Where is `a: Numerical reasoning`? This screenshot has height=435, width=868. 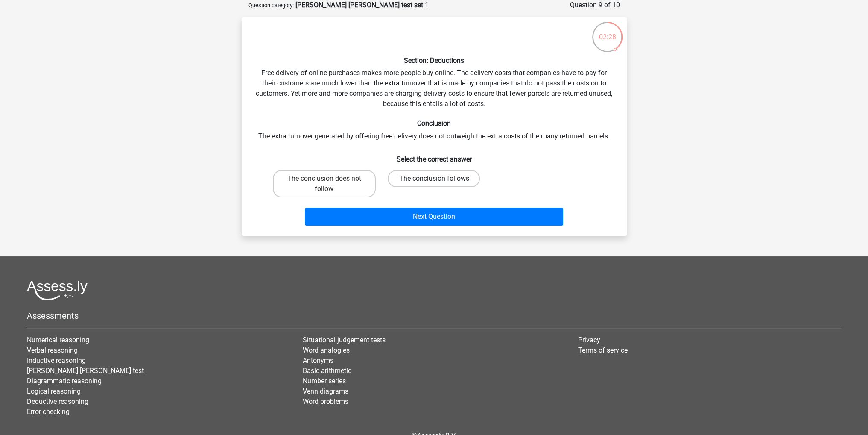
a: Numerical reasoning is located at coordinates (58, 340).